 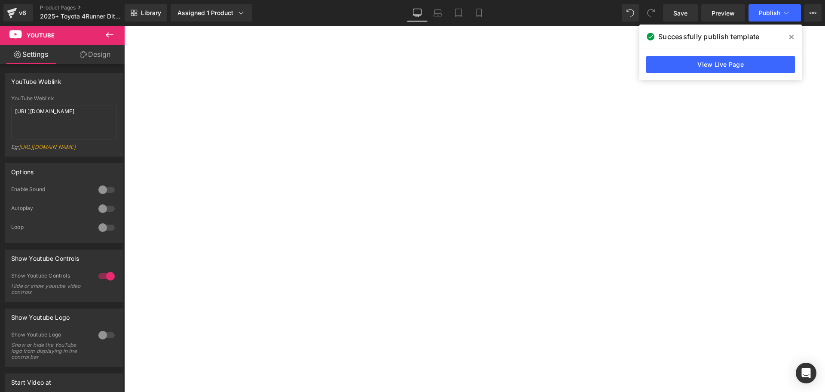 What do you see at coordinates (630, 13) in the screenshot?
I see `button: Undo` at bounding box center [630, 13].